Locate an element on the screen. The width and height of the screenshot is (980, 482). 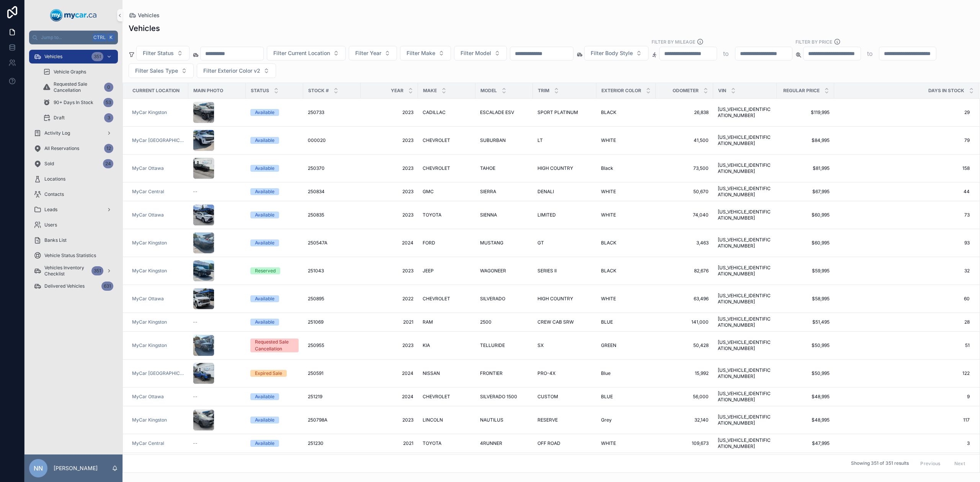
span: Users is located at coordinates (50, 225).